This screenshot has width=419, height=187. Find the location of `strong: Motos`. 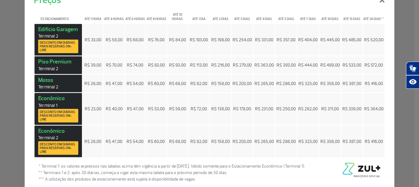

strong: Motos is located at coordinates (58, 83).